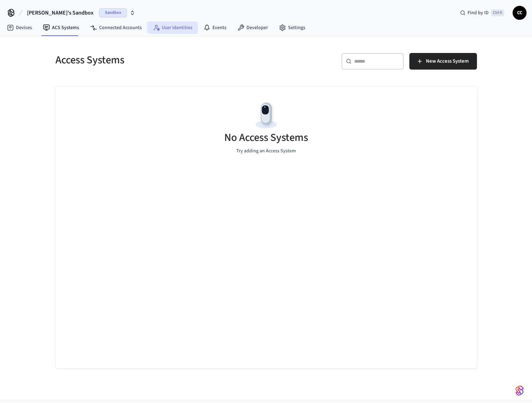 Image resolution: width=532 pixels, height=403 pixels. I want to click on a: Devices, so click(20, 28).